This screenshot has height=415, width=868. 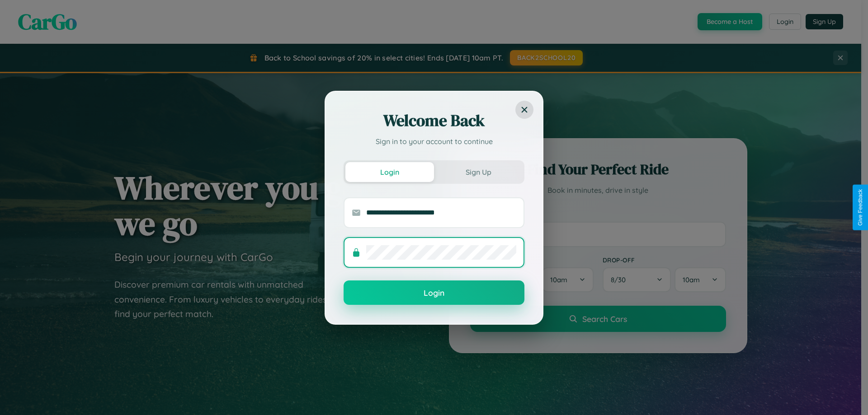 I want to click on p: Sign in to your account to continue, so click(x=434, y=142).